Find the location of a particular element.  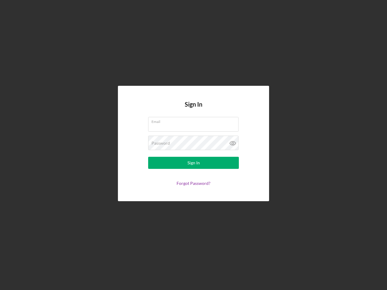

label: Password is located at coordinates (160, 143).